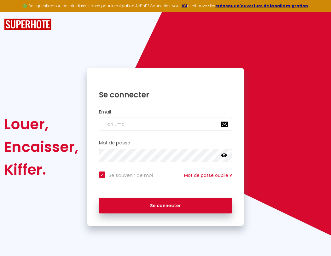 Image resolution: width=331 pixels, height=256 pixels. Describe the element at coordinates (41, 124) in the screenshot. I see `div: Louer,` at that location.